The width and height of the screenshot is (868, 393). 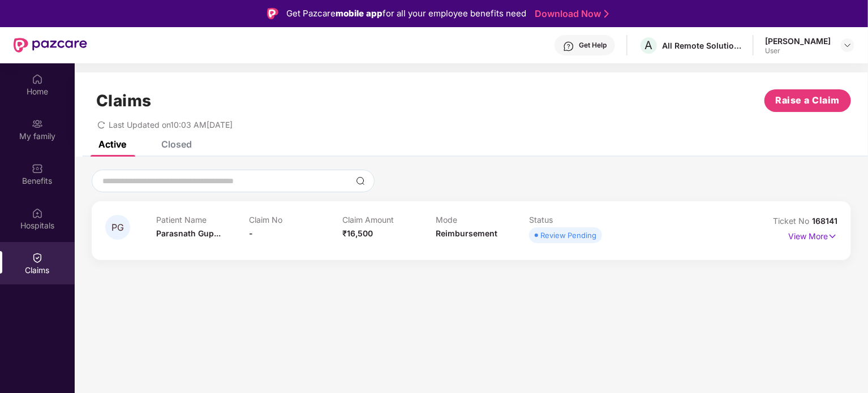 I want to click on div: Closed, so click(x=176, y=144).